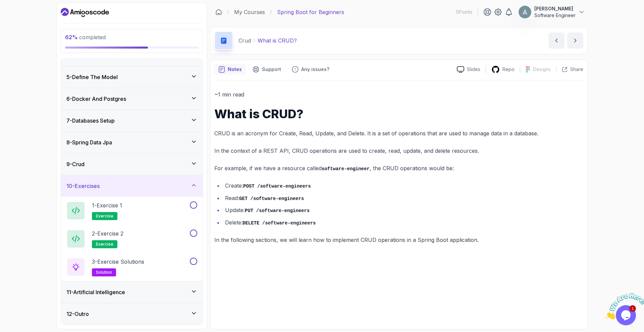  Describe the element at coordinates (108, 233) in the screenshot. I see `p: 2 - Exercise 2` at that location.